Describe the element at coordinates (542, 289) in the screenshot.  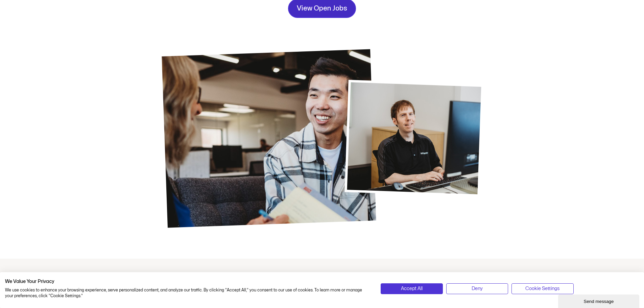
I see `button: Adjust cookie preferences` at that location.